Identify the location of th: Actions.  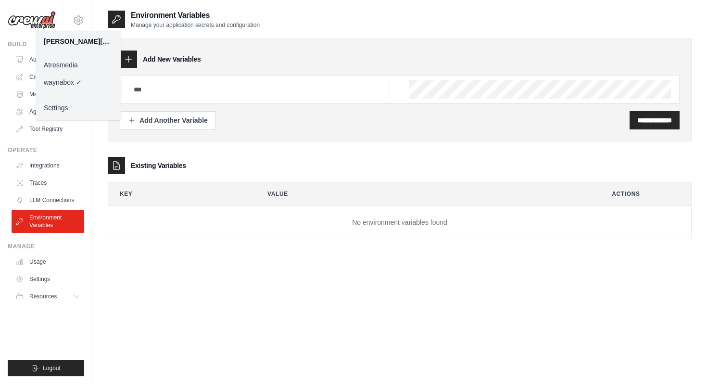
(645, 194).